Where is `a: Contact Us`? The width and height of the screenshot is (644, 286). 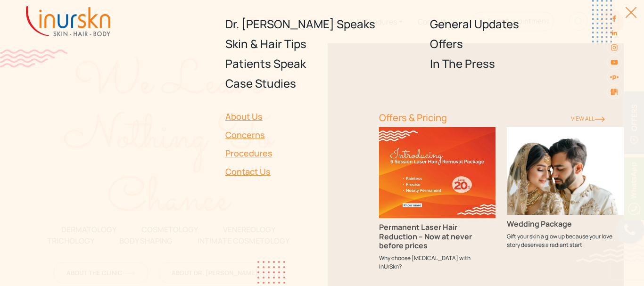 a: Contact Us is located at coordinates (297, 171).